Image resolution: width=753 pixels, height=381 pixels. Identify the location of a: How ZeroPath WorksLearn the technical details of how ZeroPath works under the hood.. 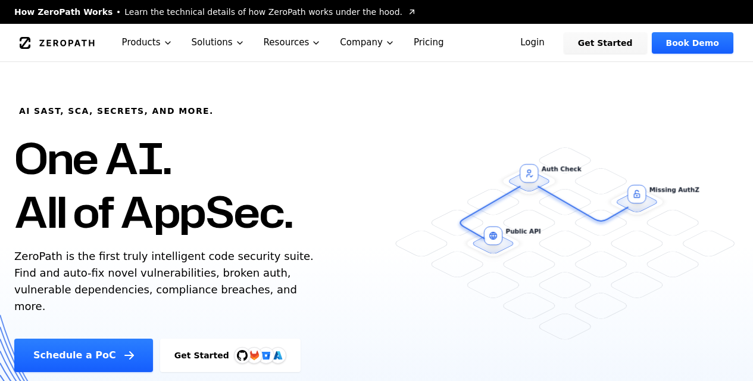
(216, 12).